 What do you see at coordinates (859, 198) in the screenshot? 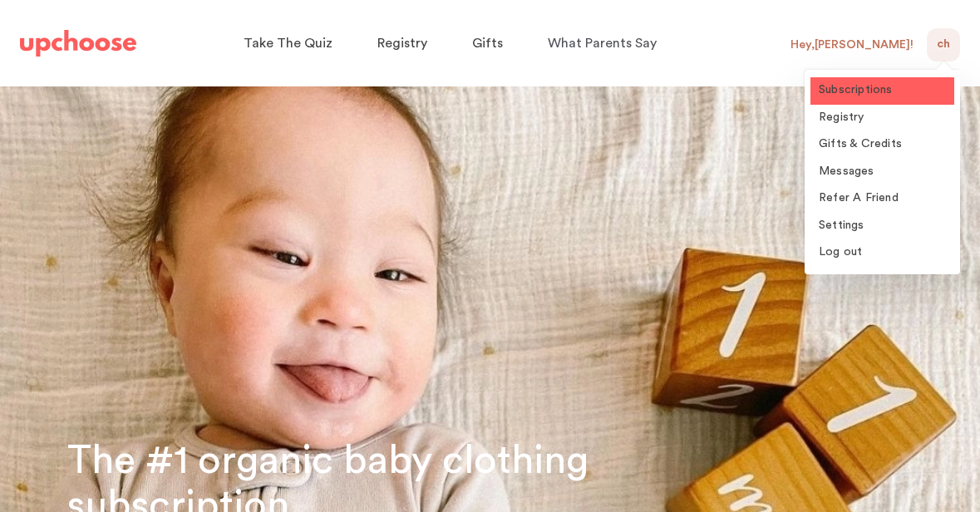
I see `span: Refer A Friend` at bounding box center [859, 198].